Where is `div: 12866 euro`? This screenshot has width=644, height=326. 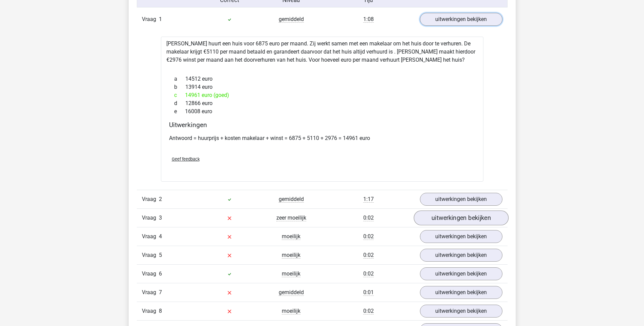
div: 12866 euro is located at coordinates (322, 103).